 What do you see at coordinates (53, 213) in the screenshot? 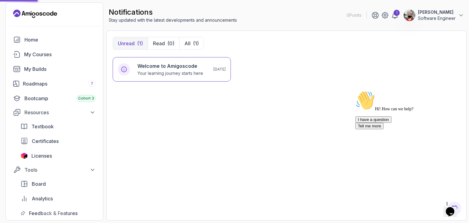
I see `span: Feedback & Features` at bounding box center [53, 213].